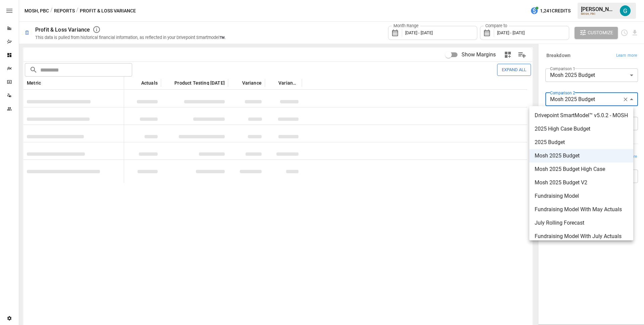  What do you see at coordinates (581, 115) in the screenshot?
I see `span: Drivepoint SmartModel™ v5.0.2 - MOSH` at bounding box center [581, 115].